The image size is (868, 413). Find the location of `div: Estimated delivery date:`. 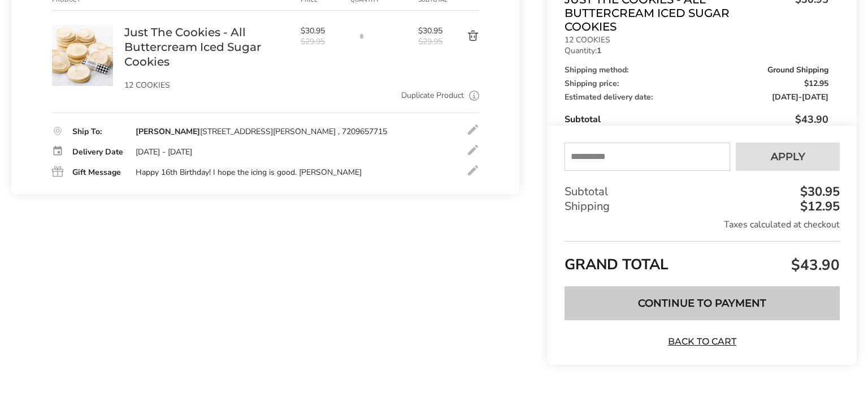

div: Estimated delivery date: is located at coordinates (696, 97).